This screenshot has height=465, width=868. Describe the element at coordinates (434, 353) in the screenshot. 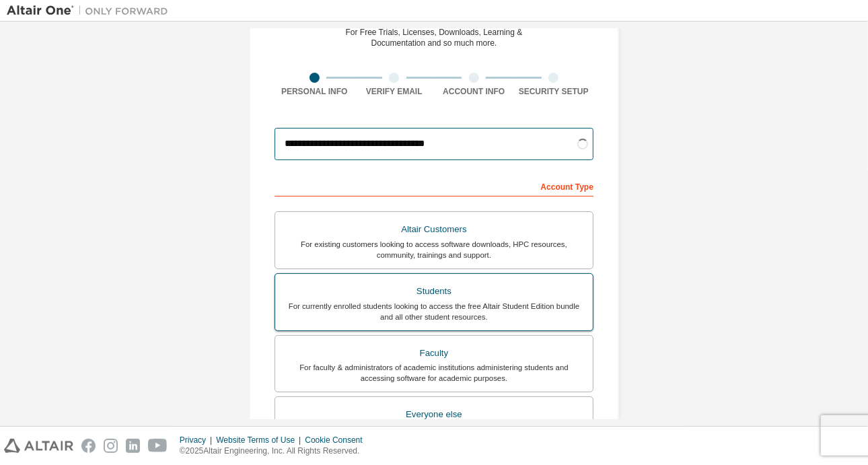

I see `div: Faculty` at that location.